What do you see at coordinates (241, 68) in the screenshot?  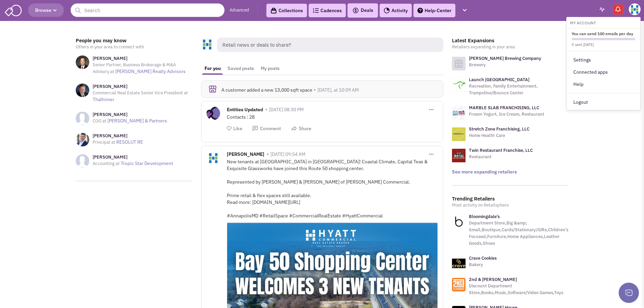 I see `a: Saved posts` at bounding box center [241, 68].